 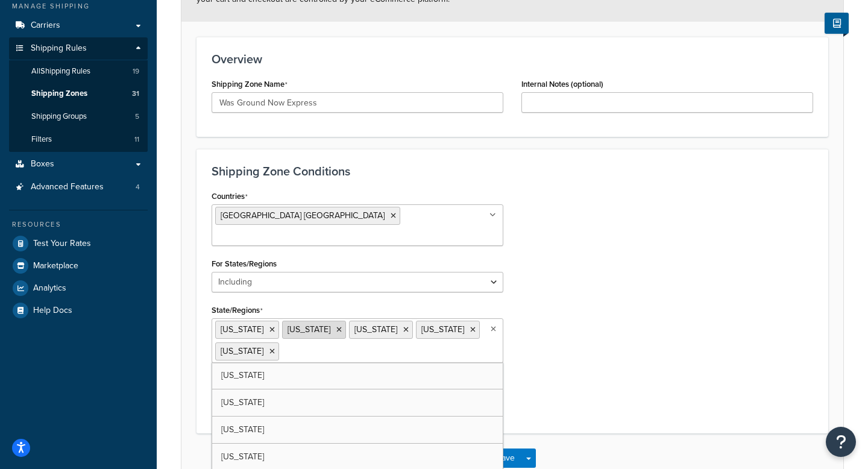 I want to click on a: Shipping Rules, so click(x=78, y=48).